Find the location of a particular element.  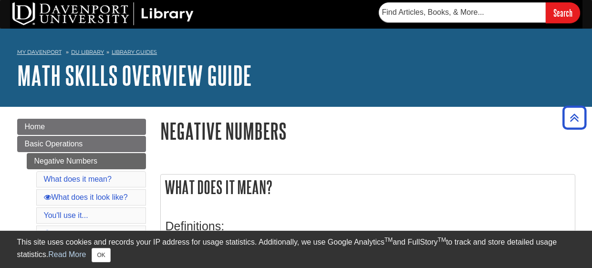

h3: Definitions: is located at coordinates (368, 226).